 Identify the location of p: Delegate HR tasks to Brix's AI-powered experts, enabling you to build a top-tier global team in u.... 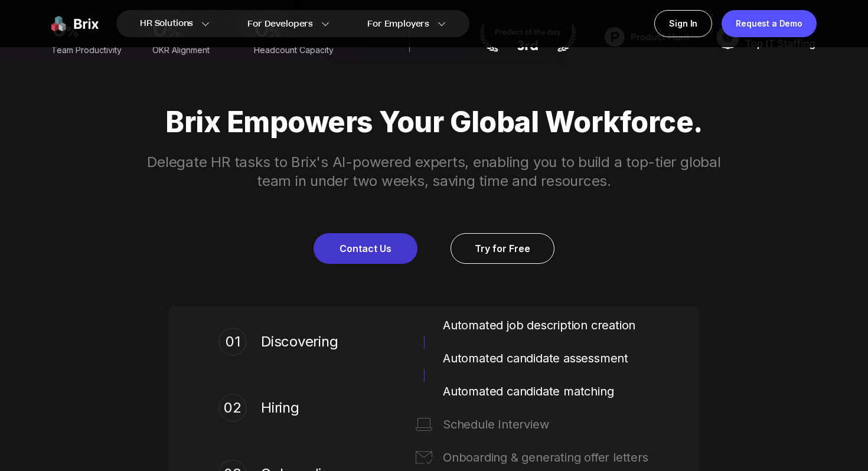
(434, 172).